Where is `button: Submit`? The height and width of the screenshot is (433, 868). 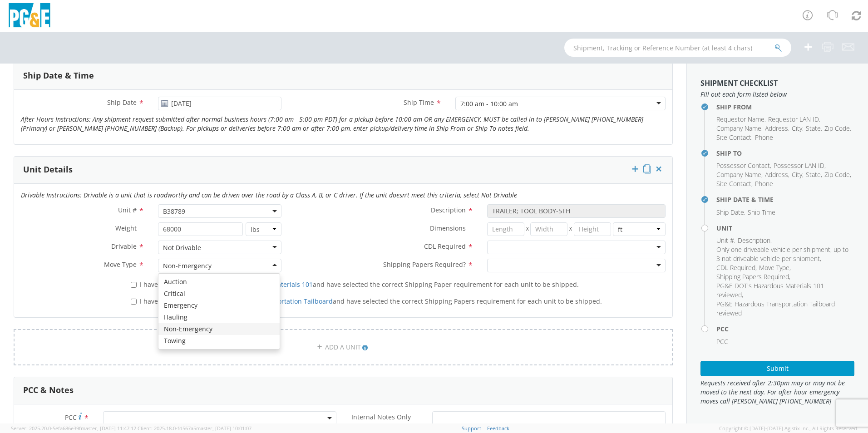 button: Submit is located at coordinates (777, 369).